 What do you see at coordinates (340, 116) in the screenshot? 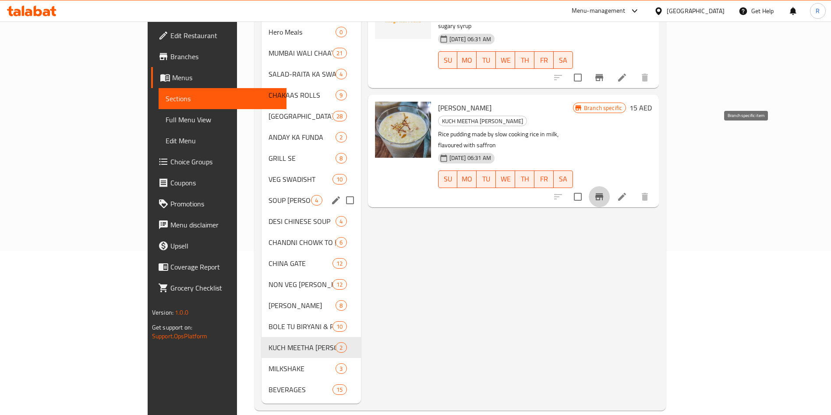
I see `span: 28` at bounding box center [340, 116].